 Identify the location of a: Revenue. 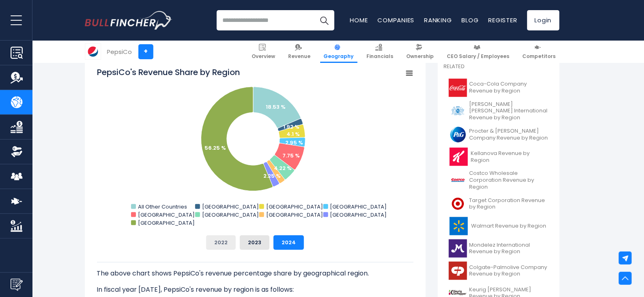
(300, 52).